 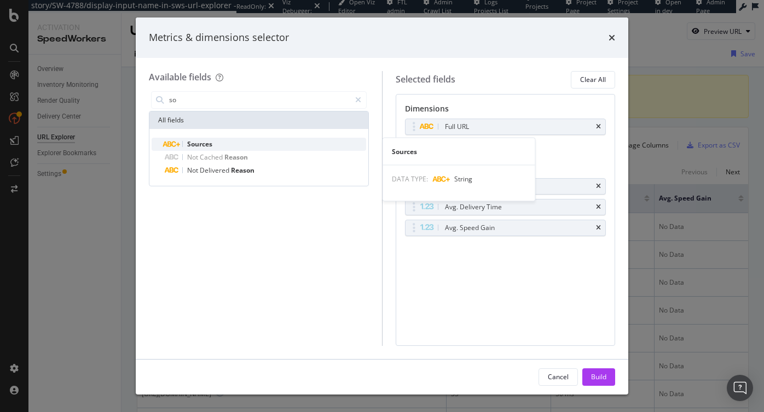 I want to click on div: Sources, so click(x=459, y=152).